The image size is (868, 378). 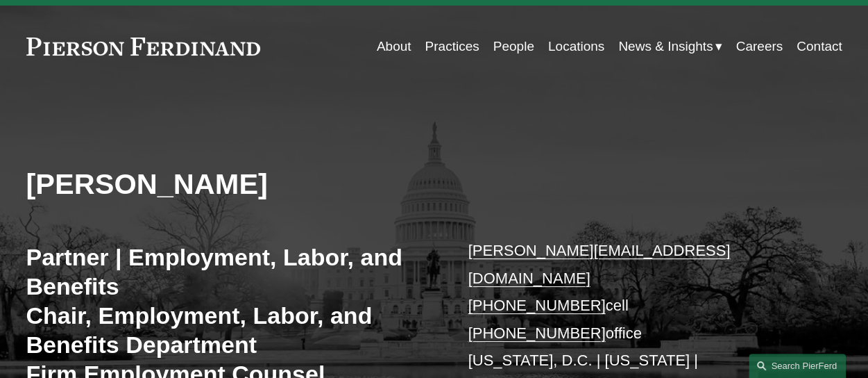 I want to click on a: People, so click(x=513, y=47).